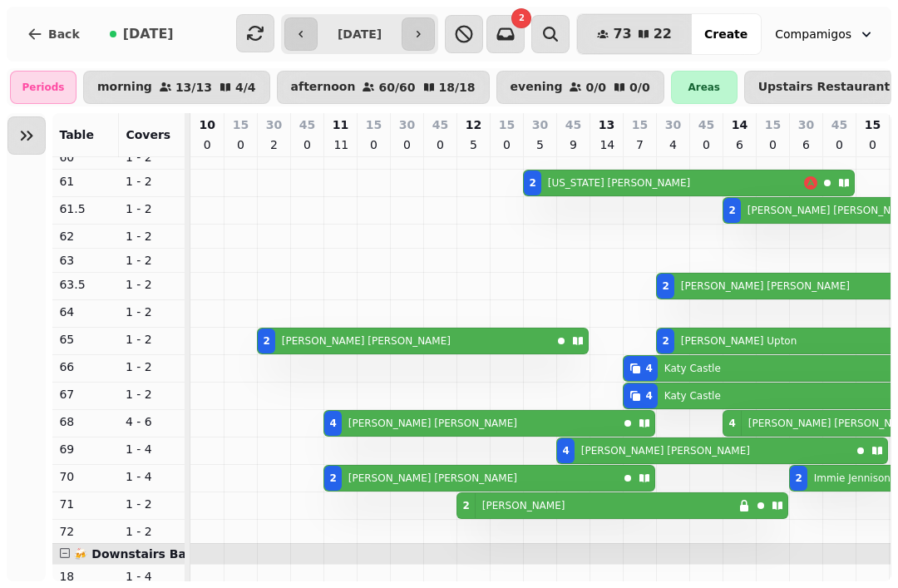 The image size is (898, 588). What do you see at coordinates (86, 312) in the screenshot?
I see `p: 64` at bounding box center [86, 312].